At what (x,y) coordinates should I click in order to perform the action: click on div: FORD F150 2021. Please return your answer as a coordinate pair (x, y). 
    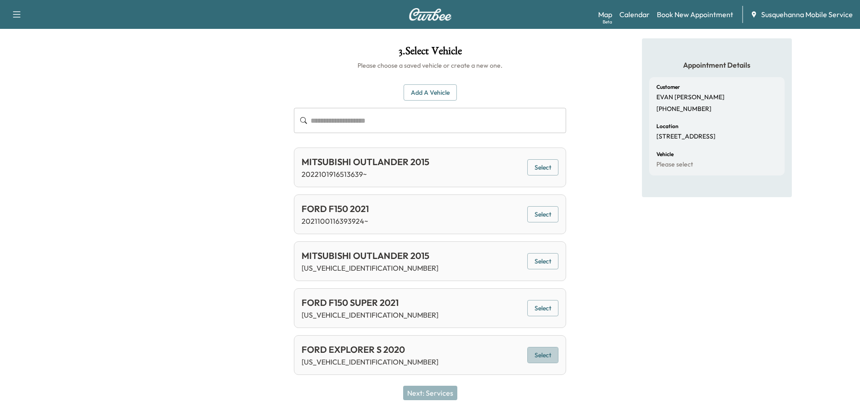
    Looking at the image, I should click on (335, 209).